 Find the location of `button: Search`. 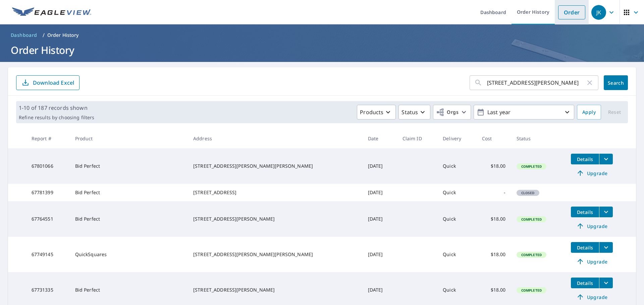

button: Search is located at coordinates (616, 83).